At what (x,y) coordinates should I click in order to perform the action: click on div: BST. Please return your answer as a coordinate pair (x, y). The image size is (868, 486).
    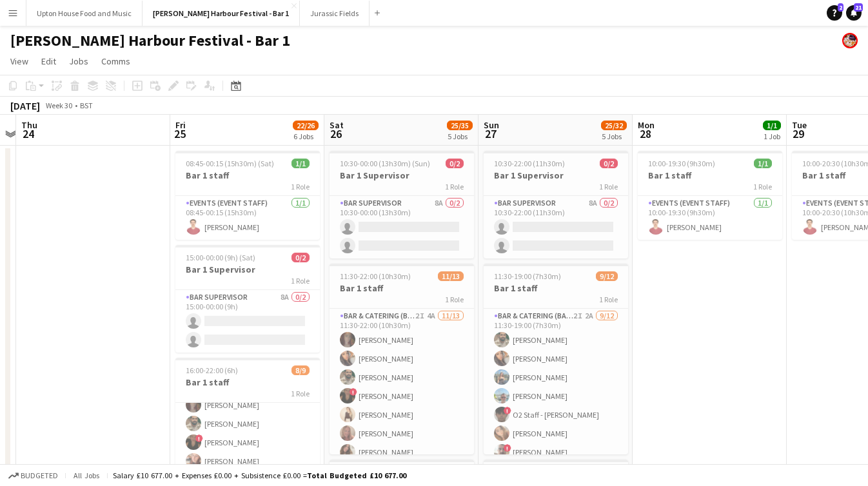
    Looking at the image, I should click on (86, 105).